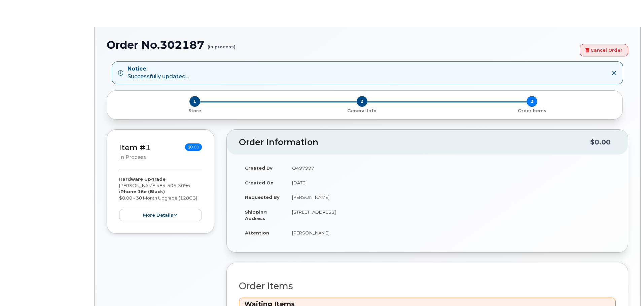  What do you see at coordinates (158, 73) in the screenshot?
I see `div: Successfully updated...` at bounding box center [158, 73].